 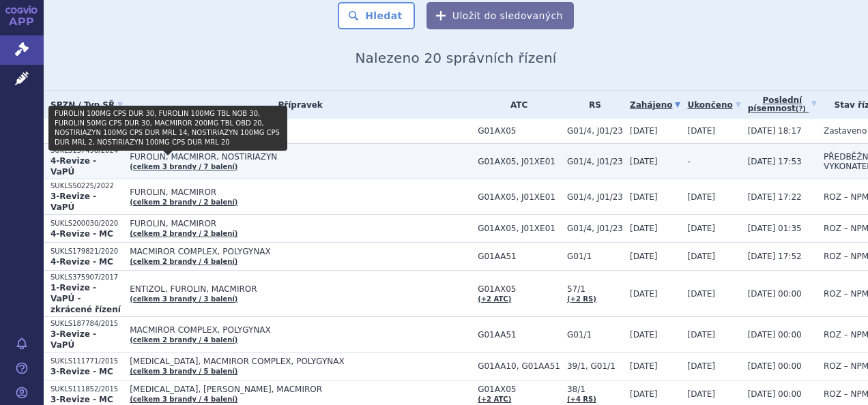 I want to click on p: SUKLS111852/2015, so click(x=86, y=389).